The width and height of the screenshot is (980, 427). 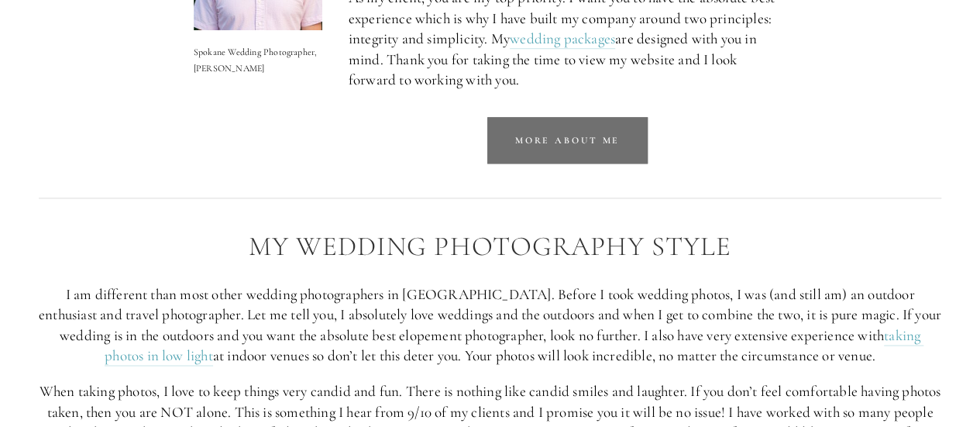 What do you see at coordinates (567, 140) in the screenshot?
I see `a: More about me` at bounding box center [567, 140].